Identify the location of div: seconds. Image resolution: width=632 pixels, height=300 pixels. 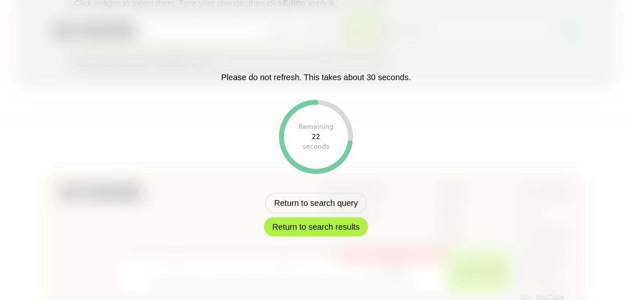
(316, 147).